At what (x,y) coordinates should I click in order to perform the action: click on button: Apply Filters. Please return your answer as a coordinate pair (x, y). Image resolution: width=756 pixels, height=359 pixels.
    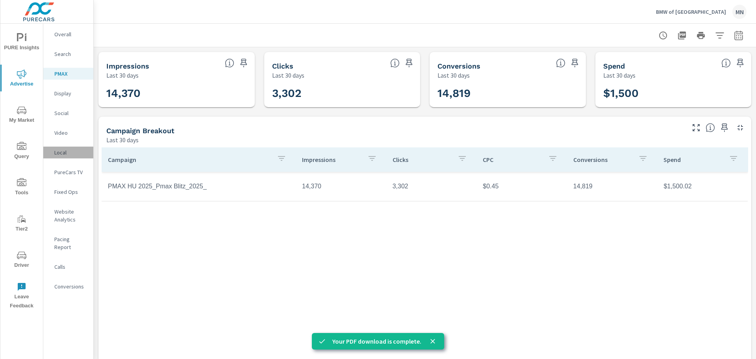
    Looking at the image, I should click on (720, 35).